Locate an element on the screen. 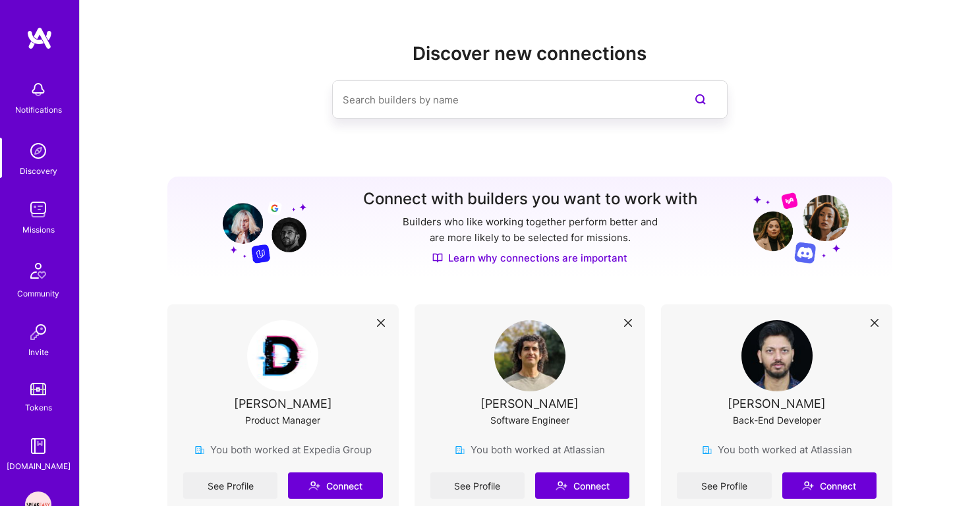  div: Notifications is located at coordinates (38, 109).